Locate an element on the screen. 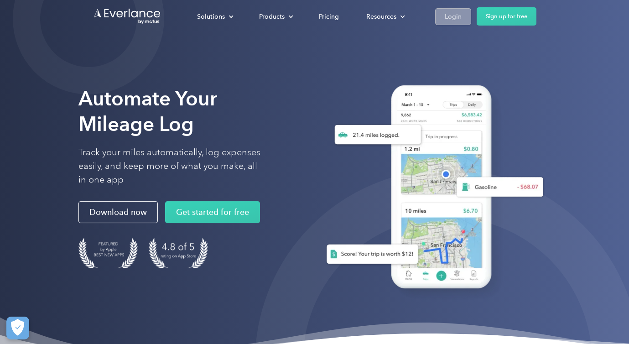  img: Badge for Featured by Apple Best New Apps is located at coordinates (108, 253).